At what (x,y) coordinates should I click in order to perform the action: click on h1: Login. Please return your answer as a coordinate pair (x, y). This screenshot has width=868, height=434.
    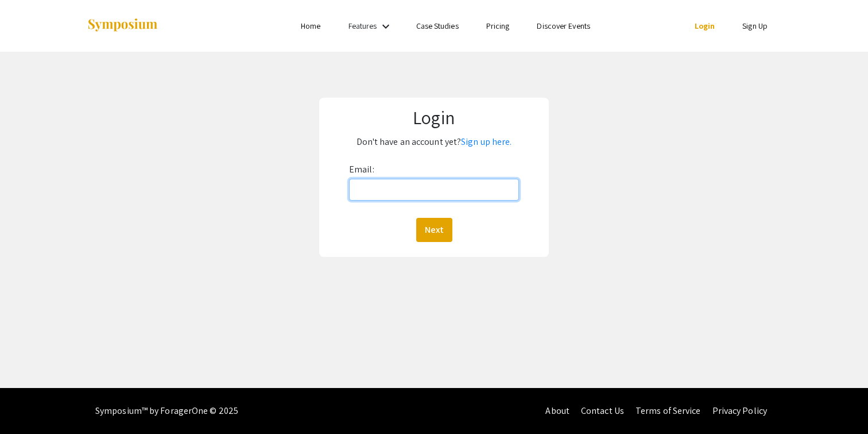
    Looking at the image, I should click on (434, 117).